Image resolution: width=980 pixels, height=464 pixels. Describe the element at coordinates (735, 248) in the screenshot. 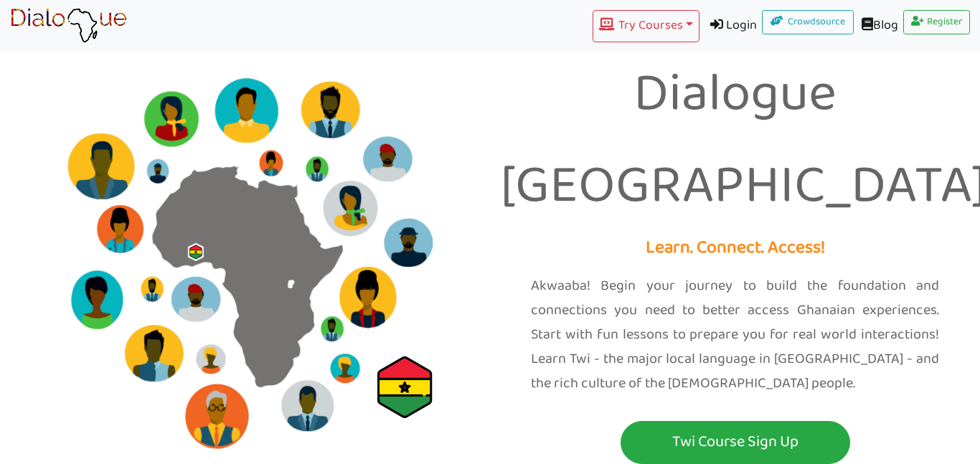

I see `p: Learn. Connect. Access!` at that location.